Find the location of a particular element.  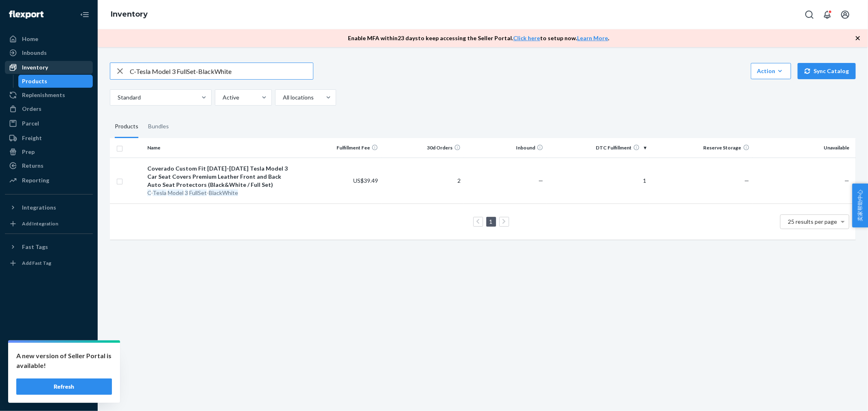

button: Open Search Box is located at coordinates (810, 15).